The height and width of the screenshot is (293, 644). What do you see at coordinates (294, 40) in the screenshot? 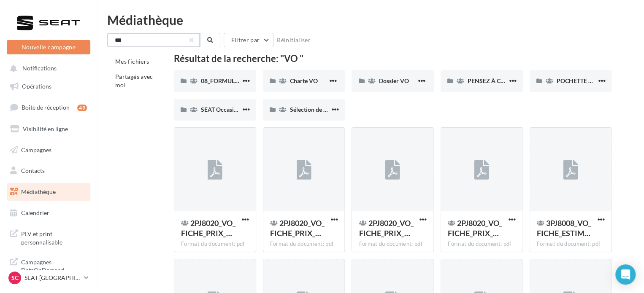
I see `button: Réinitialiser` at bounding box center [294, 40].